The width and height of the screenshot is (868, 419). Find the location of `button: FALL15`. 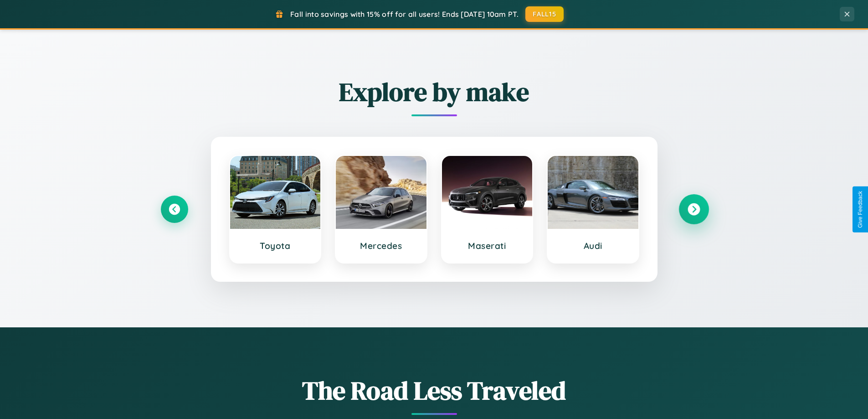

button: FALL15 is located at coordinates (544, 14).